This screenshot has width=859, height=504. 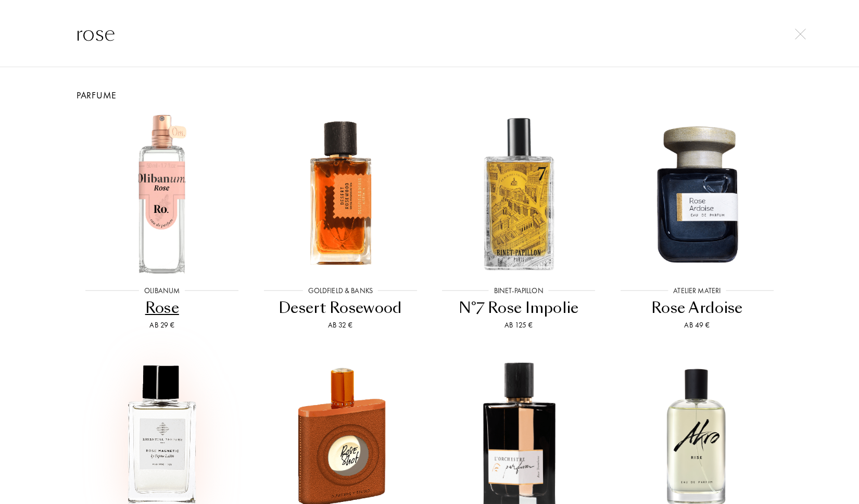 What do you see at coordinates (340, 222) in the screenshot?
I see `a: Desert RosewoodGoldfield & BanksDesert RosewoodAb 32 €` at bounding box center [340, 222].